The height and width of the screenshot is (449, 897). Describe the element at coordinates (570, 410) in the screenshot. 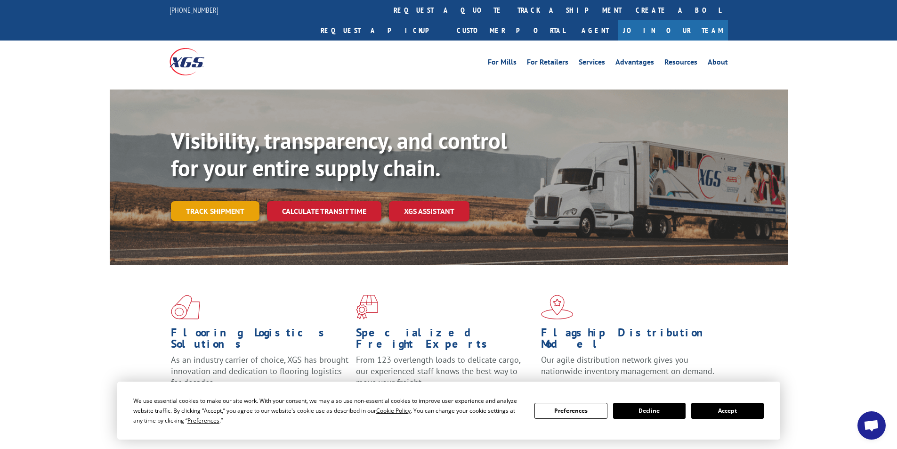

I see `button: Preferences` at that location.